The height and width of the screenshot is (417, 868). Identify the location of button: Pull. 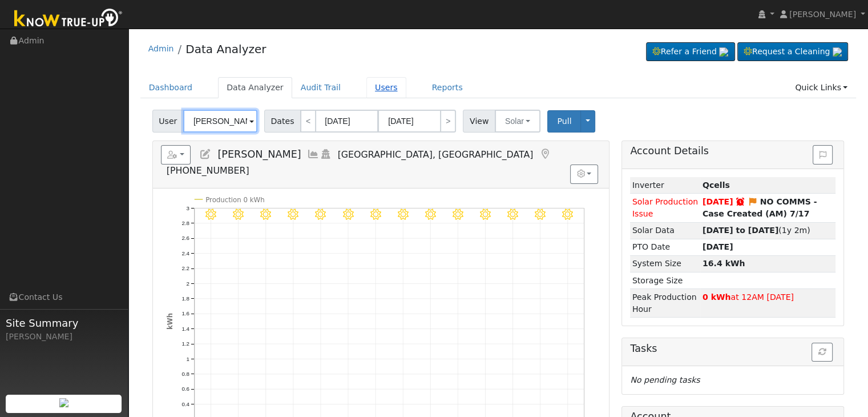
(564, 121).